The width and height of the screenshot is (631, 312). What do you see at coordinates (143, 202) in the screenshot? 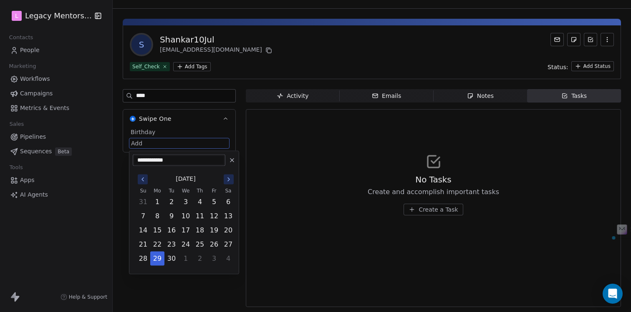
I see `button: Sunday, August 31st, 2025` at bounding box center [143, 202].